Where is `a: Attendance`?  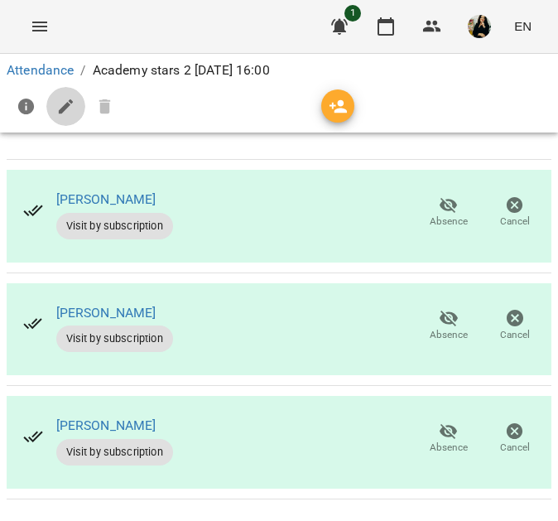 a: Attendance is located at coordinates (40, 70).